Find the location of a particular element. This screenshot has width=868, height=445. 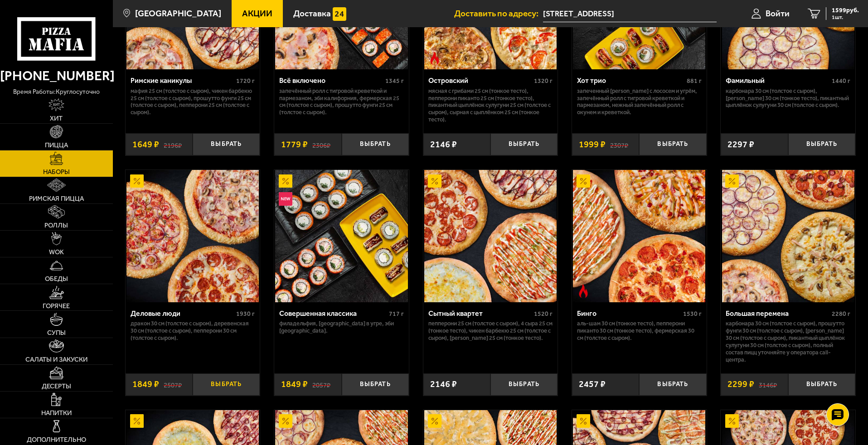

s: 3146 ₽ is located at coordinates (768, 384).